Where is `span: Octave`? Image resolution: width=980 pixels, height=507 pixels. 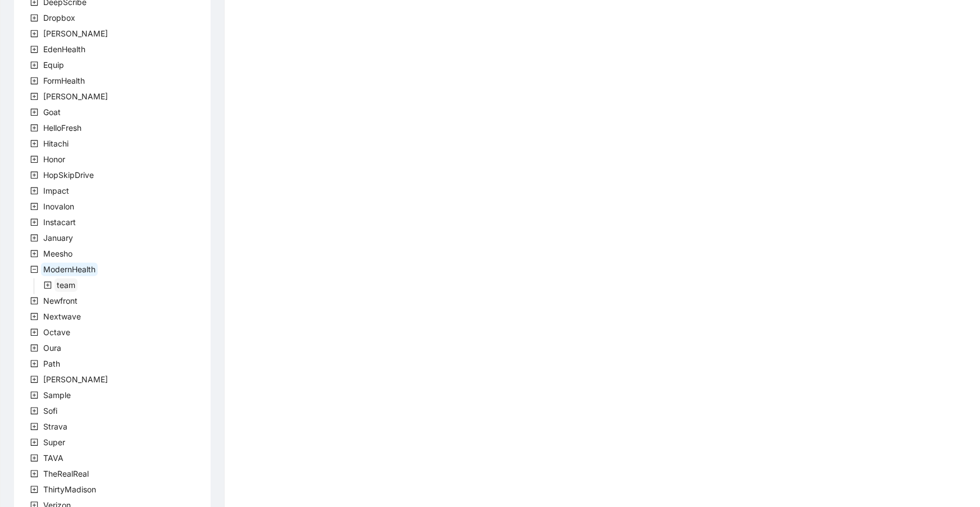 span: Octave is located at coordinates (57, 332).